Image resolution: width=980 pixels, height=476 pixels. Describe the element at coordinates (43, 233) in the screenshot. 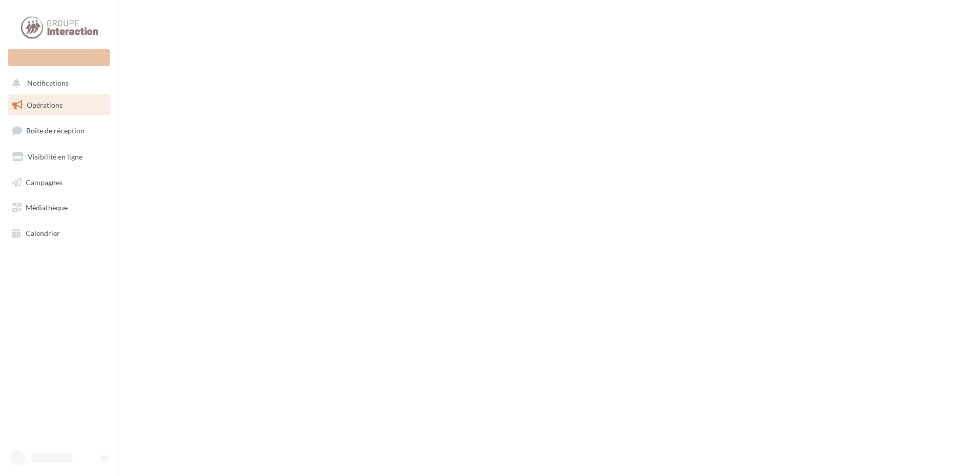

I see `span: Calendrier` at that location.